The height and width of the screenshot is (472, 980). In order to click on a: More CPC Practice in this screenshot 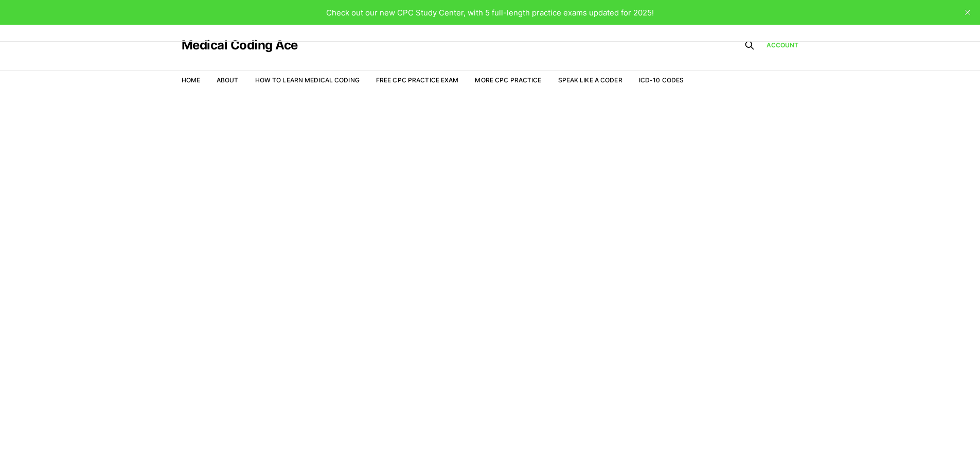, I will do `click(508, 80)`.